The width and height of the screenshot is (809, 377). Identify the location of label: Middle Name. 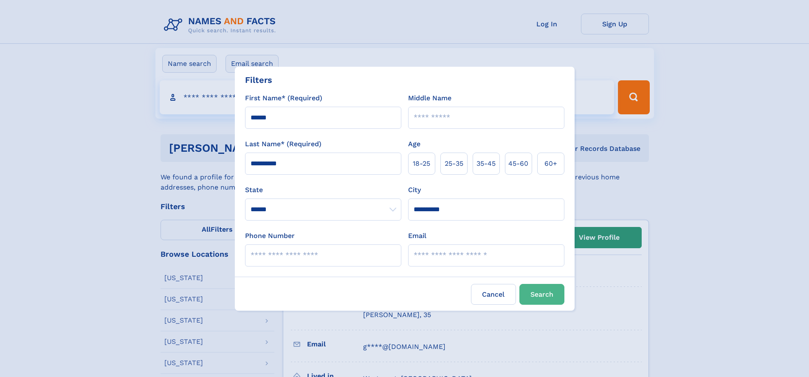
(430, 98).